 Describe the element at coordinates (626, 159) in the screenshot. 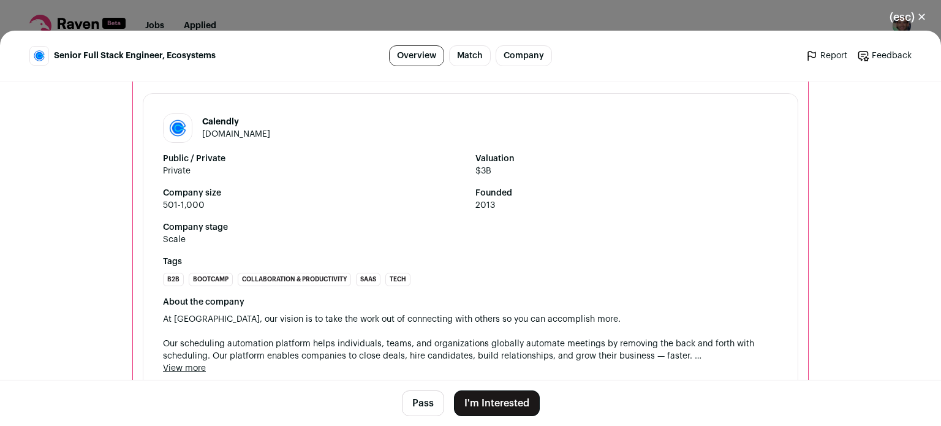

I see `strong: Valuation` at that location.